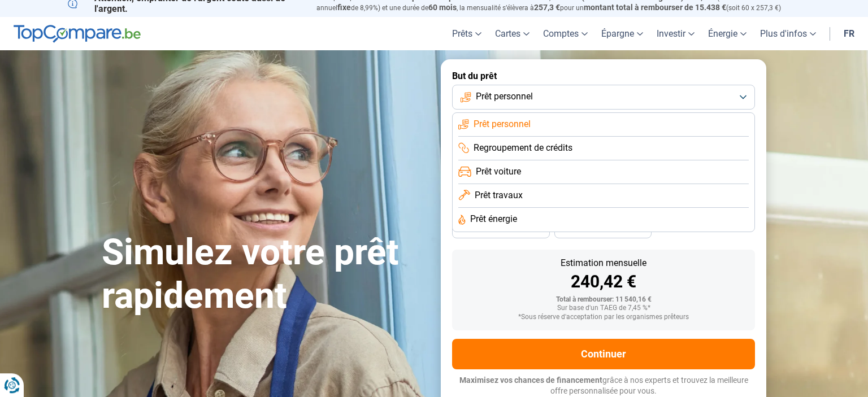  What do you see at coordinates (501, 230) in the screenshot?
I see `span: 30 mois` at bounding box center [501, 230].